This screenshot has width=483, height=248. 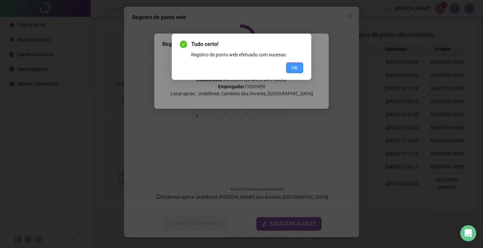 What do you see at coordinates (247, 55) in the screenshot?
I see `div: Registro de ponto web efetuado com sucesso.` at bounding box center [247, 55].